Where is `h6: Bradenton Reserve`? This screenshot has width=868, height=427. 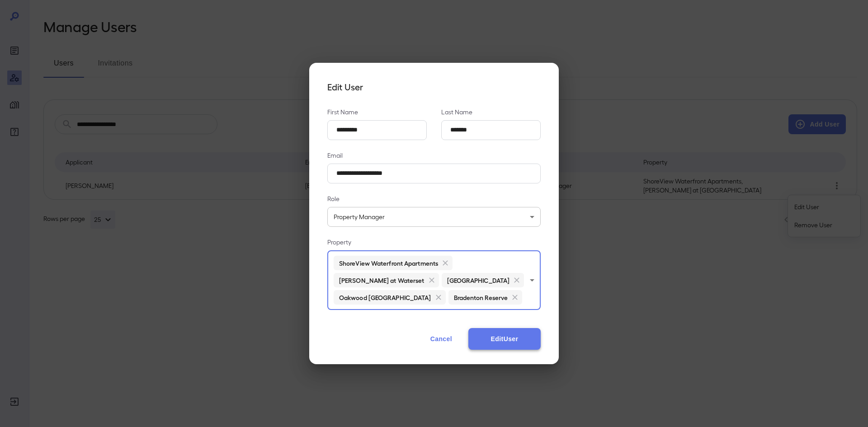
h6: Bradenton Reserve is located at coordinates (481, 298).